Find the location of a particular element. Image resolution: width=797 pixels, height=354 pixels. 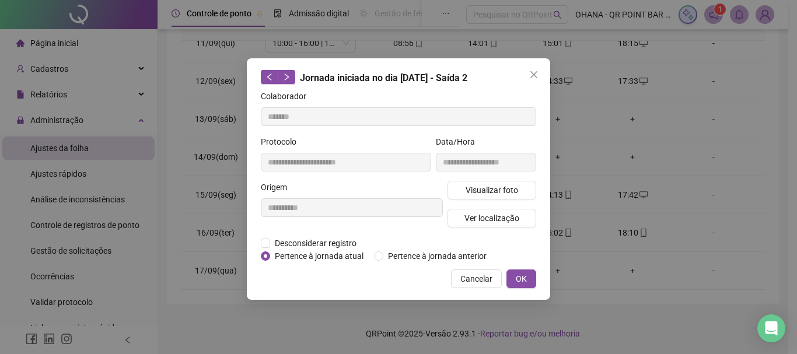

span: Cancelar is located at coordinates (476, 279).